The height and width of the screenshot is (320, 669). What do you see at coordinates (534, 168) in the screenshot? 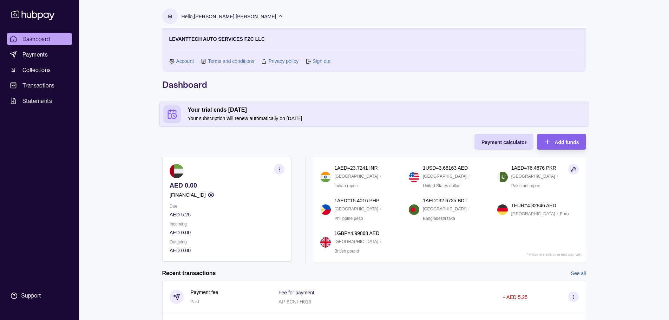
I see `p: 1 AED = 76.4676 PKR` at bounding box center [534, 168].